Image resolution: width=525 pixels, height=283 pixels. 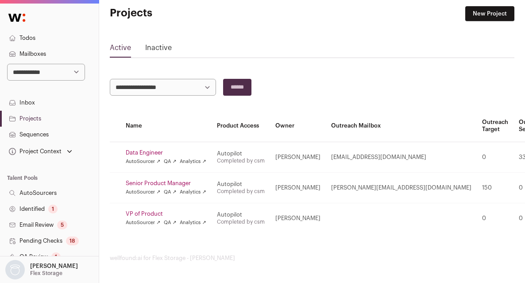 What do you see at coordinates (166, 214) in the screenshot?
I see `a: VP of Product` at bounding box center [166, 214].